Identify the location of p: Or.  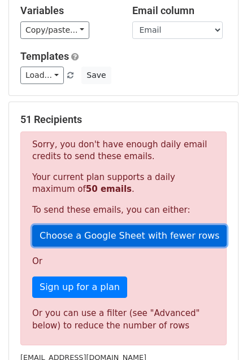
(123, 262).